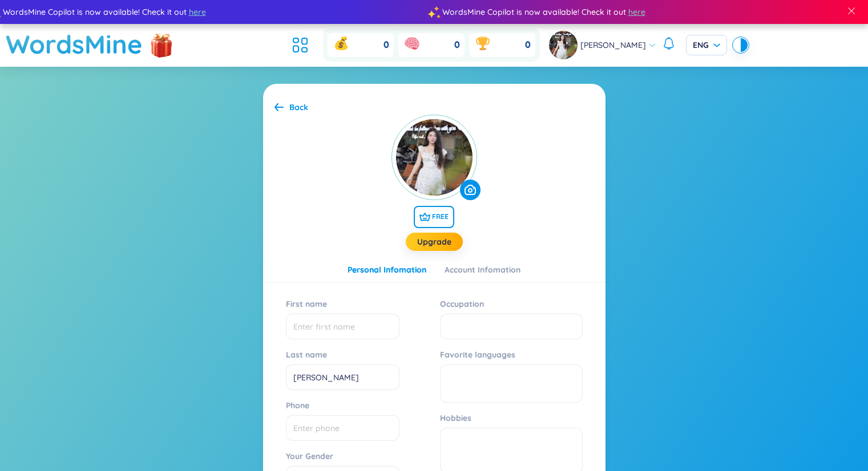 The image size is (868, 471). Describe the element at coordinates (564, 45) in the screenshot. I see `a: avatar` at that location.